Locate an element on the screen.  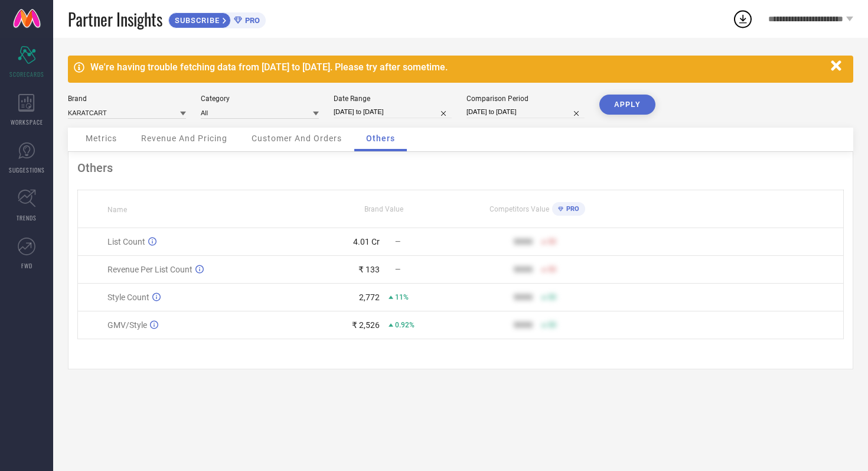
span: Customer And Orders is located at coordinates (296, 138).